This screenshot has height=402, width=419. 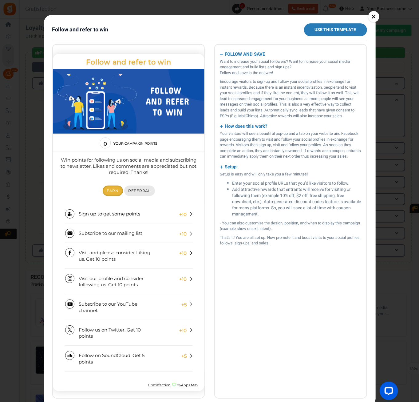 What do you see at coordinates (82, 99) in the screenshot?
I see `em: Your campaign points` at bounding box center [82, 99].